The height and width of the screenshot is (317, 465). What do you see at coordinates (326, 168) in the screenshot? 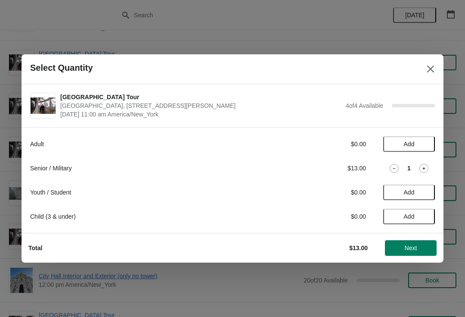
I see `div: $13.00` at bounding box center [326, 168].